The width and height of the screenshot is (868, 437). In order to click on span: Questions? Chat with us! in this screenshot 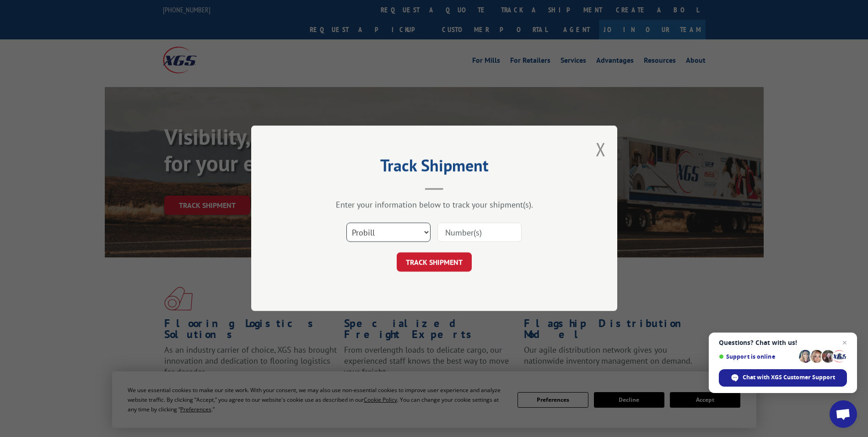, I will do `click(783, 343)`.